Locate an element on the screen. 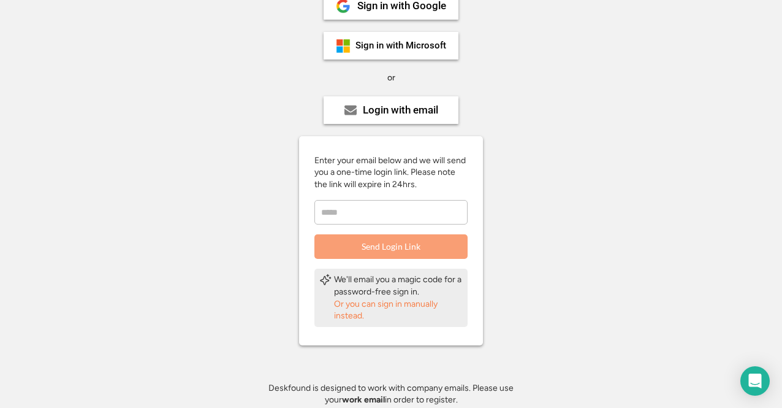 This screenshot has width=782, height=408. div: Login with email is located at coordinates (400, 110).